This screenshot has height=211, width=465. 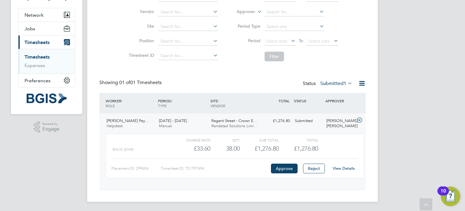 What do you see at coordinates (30, 28) in the screenshot?
I see `span: Jobs` at bounding box center [30, 28].